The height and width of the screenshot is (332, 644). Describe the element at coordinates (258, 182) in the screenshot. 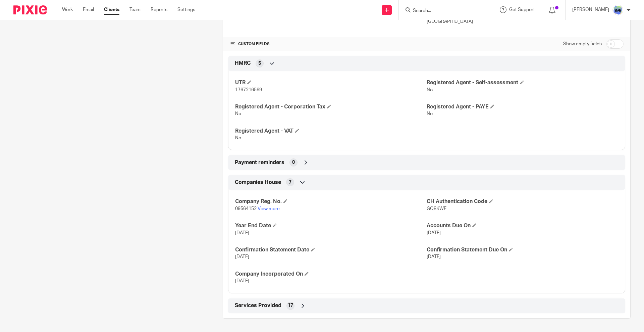

I see `span: Companies House` at that location.